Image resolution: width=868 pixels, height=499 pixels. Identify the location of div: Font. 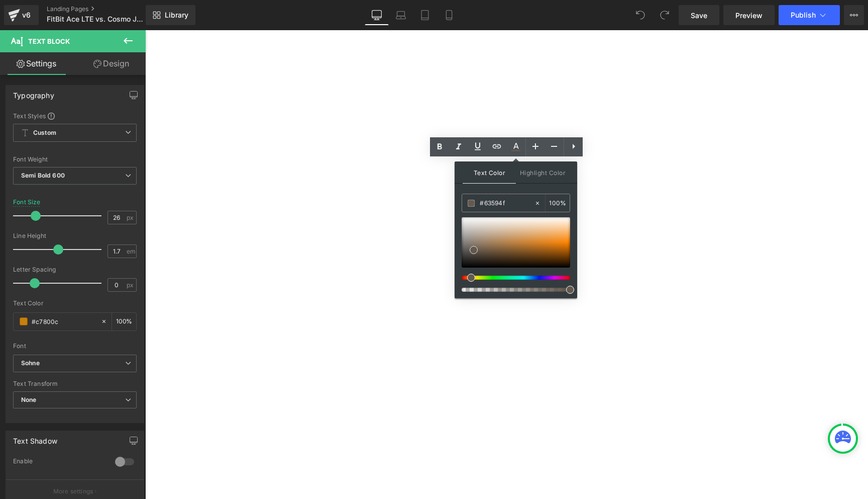
(75, 346).